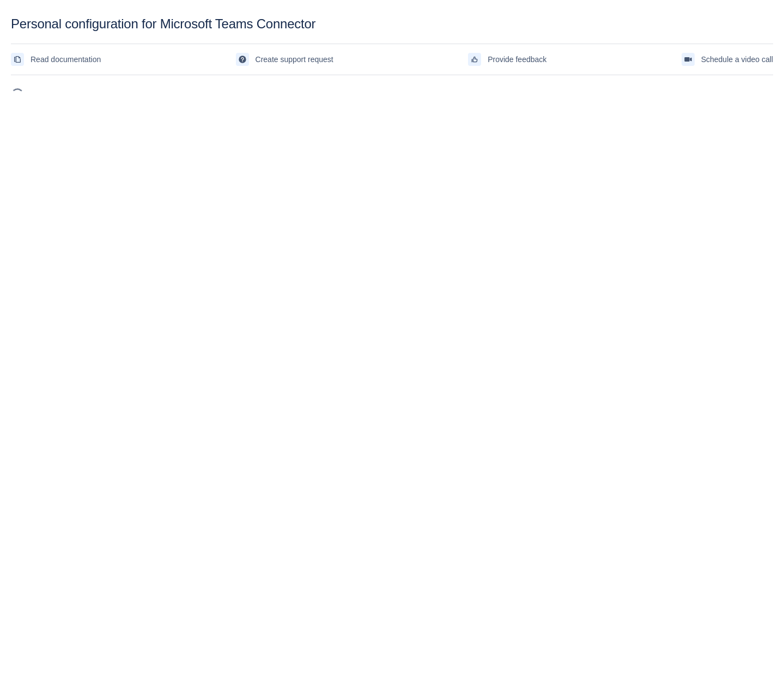 This screenshot has height=681, width=784. I want to click on a: Schedule a video call, so click(727, 59).